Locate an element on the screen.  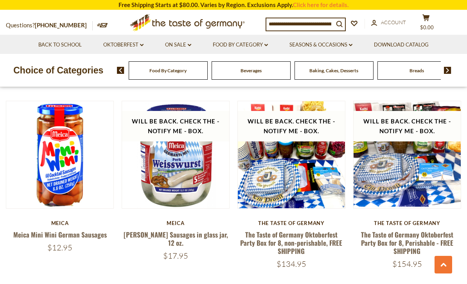
a: Download Catalog is located at coordinates (401, 45).